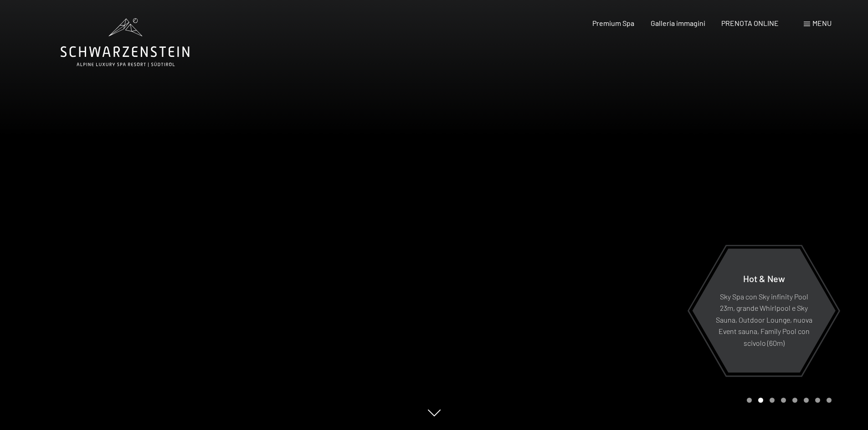 The width and height of the screenshot is (868, 430). What do you see at coordinates (822, 23) in the screenshot?
I see `span: Menu` at bounding box center [822, 23].